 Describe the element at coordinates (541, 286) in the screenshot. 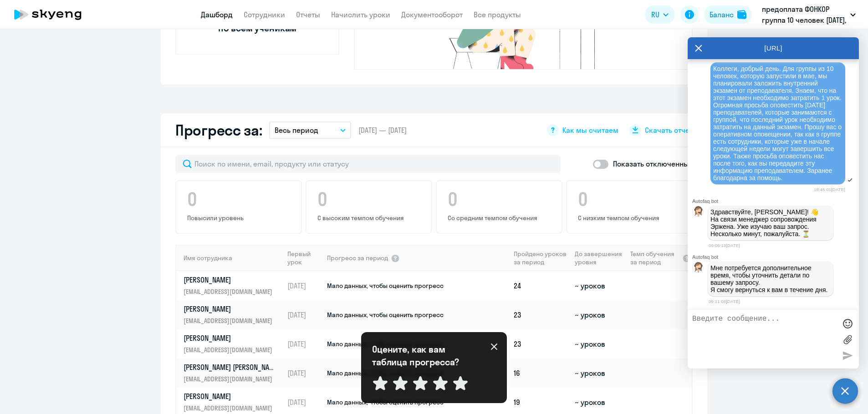

I see `td: 24` at that location.